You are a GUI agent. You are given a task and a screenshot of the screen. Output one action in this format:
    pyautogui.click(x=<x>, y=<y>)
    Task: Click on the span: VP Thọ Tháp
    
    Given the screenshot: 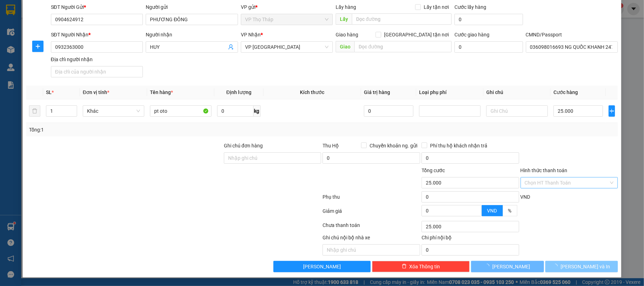 What is the action you would take?
    pyautogui.click(x=287, y=20)
    